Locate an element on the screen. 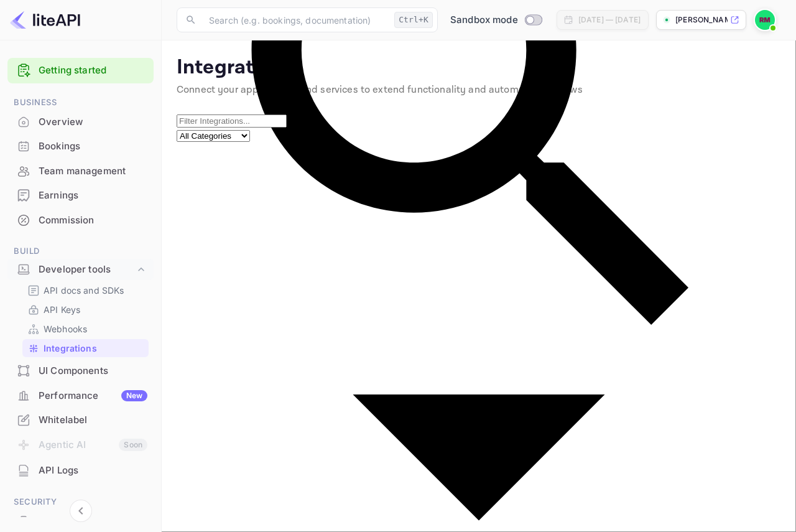 The image size is (796, 532). div: Switch to Production mode is located at coordinates (495, 20).